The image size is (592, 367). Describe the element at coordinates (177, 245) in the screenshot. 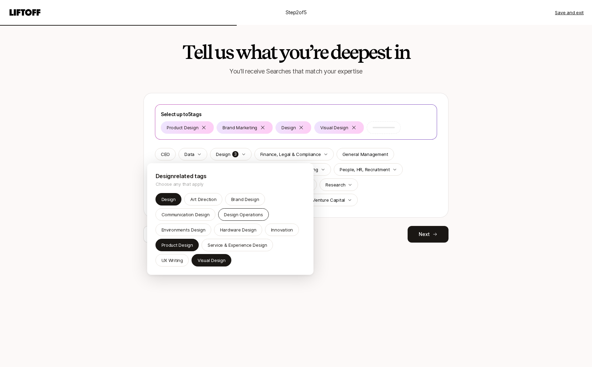

I see `div: Product Design` at that location.